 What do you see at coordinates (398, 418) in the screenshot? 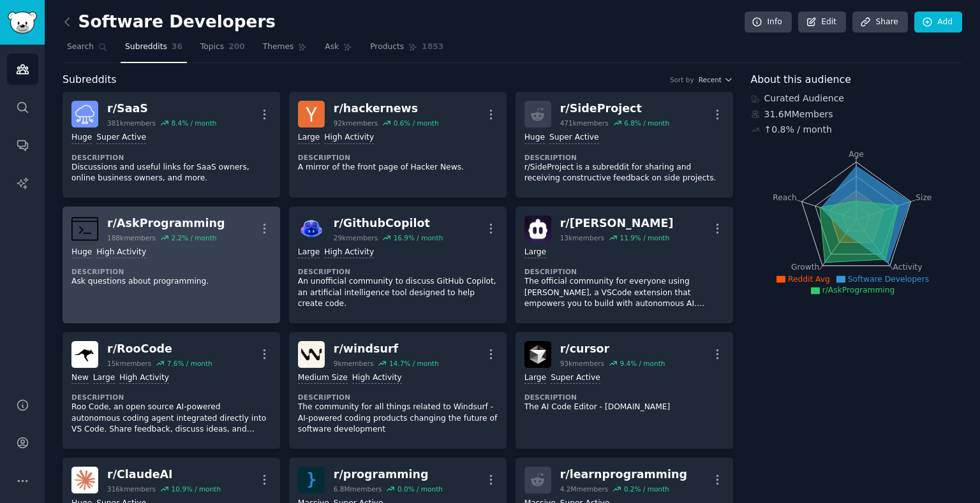
I see `p: The community for all things related to Windsurf - AI-powered coding products changing the future...` at bounding box center [398, 418].